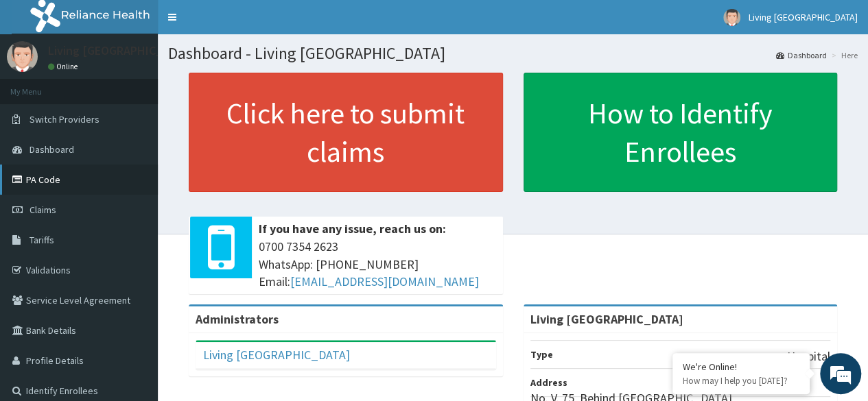  What do you see at coordinates (346, 132) in the screenshot?
I see `a: Click here to submit claims` at bounding box center [346, 132].